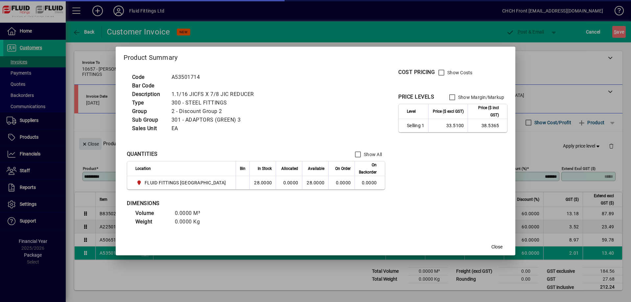 The height and width of the screenshot is (302, 631). Describe the element at coordinates (148, 77) in the screenshot. I see `td: Code` at that location.